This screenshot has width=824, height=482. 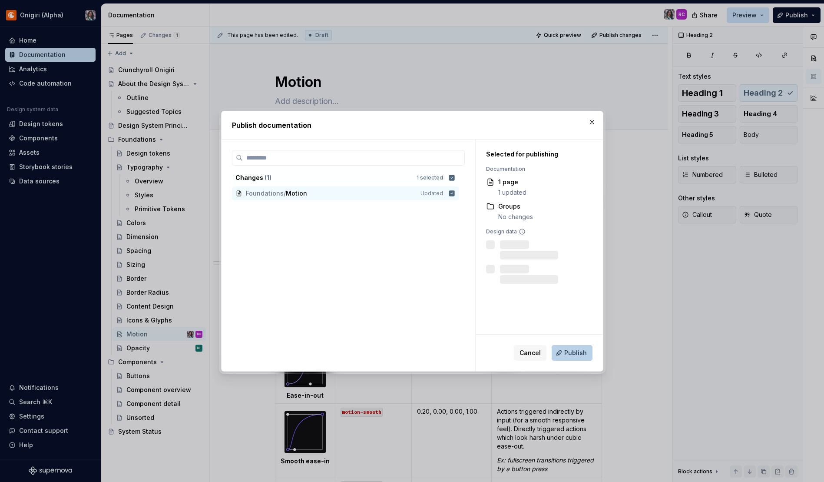 What do you see at coordinates (534, 154) in the screenshot?
I see `div: Selected for publishing` at bounding box center [534, 154].